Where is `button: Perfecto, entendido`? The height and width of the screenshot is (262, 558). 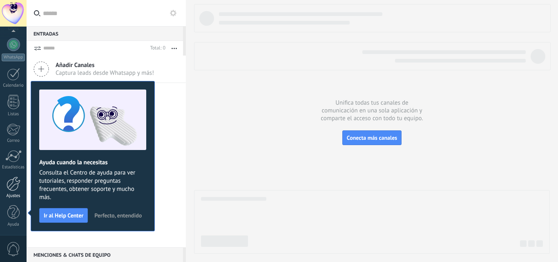
button: Perfecto, entendido is located at coordinates (118, 215).